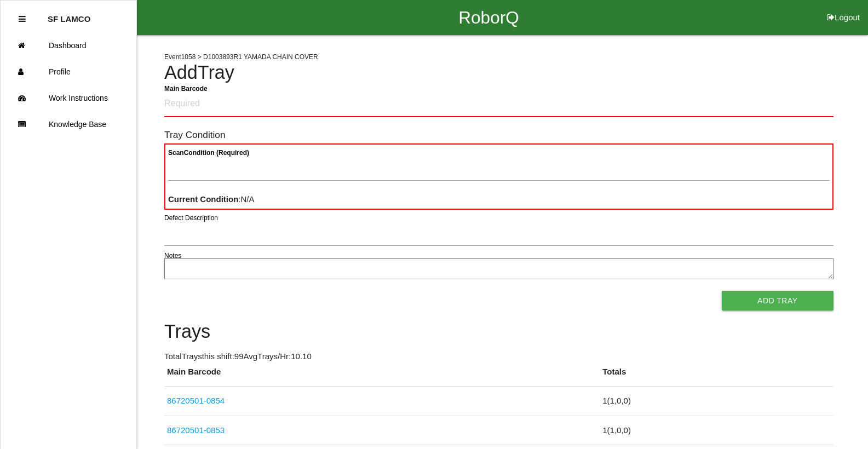 Image resolution: width=868 pixels, height=449 pixels. I want to click on label: Defect Description, so click(191, 218).